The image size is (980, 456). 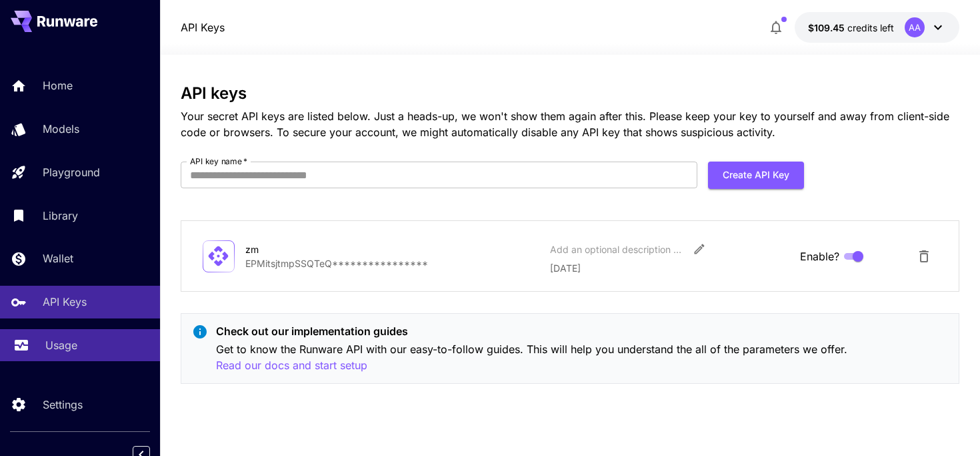 I want to click on p: Library, so click(x=60, y=215).